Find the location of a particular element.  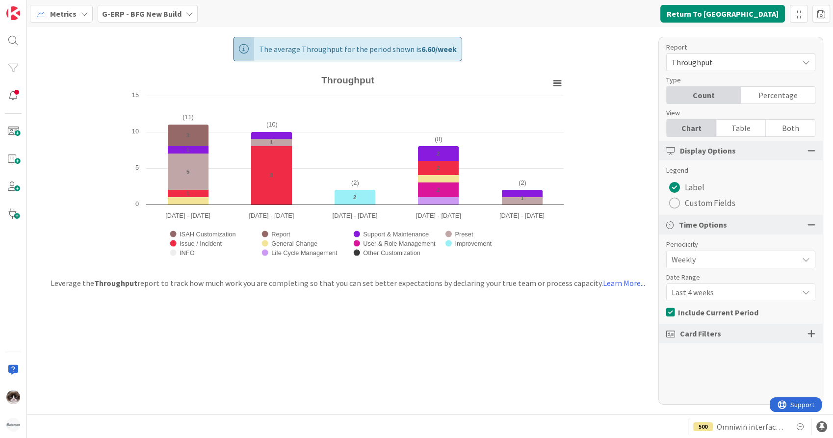

text: Throughput is located at coordinates (348, 80).